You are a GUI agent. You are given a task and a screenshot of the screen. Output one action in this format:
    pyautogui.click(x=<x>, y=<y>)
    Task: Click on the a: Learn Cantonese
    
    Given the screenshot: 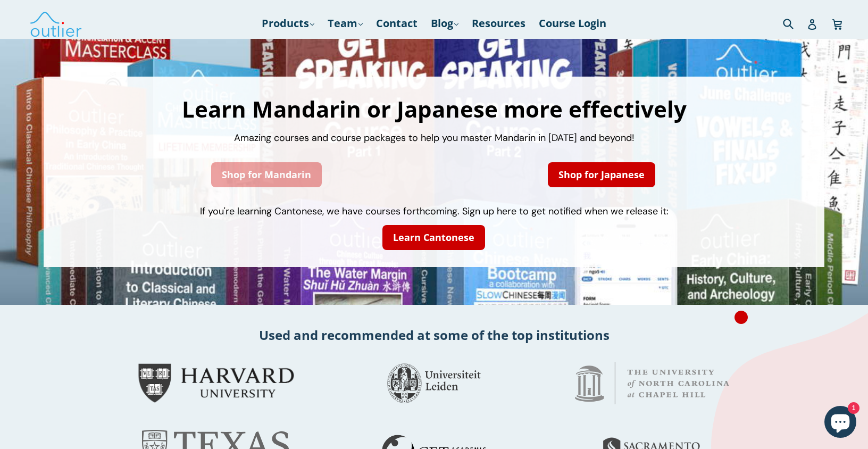 What is the action you would take?
    pyautogui.click(x=433, y=238)
    